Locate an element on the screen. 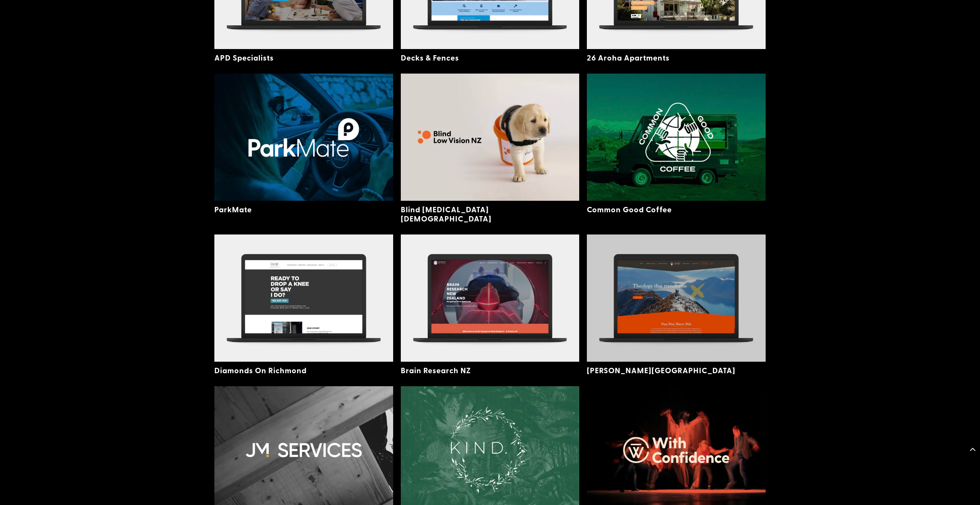  a: APD Specialists is located at coordinates (244, 57).